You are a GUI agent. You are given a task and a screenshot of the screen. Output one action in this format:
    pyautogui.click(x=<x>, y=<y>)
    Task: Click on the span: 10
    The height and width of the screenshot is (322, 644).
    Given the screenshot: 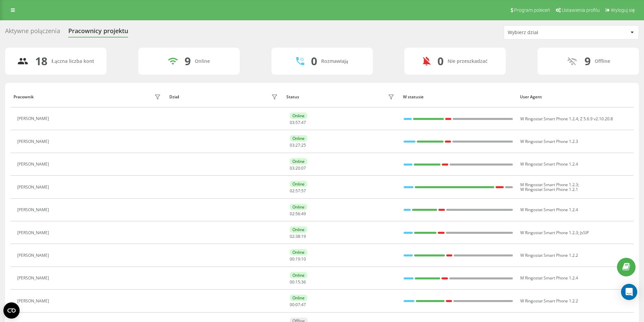 What is the action you would take?
    pyautogui.click(x=304, y=259)
    